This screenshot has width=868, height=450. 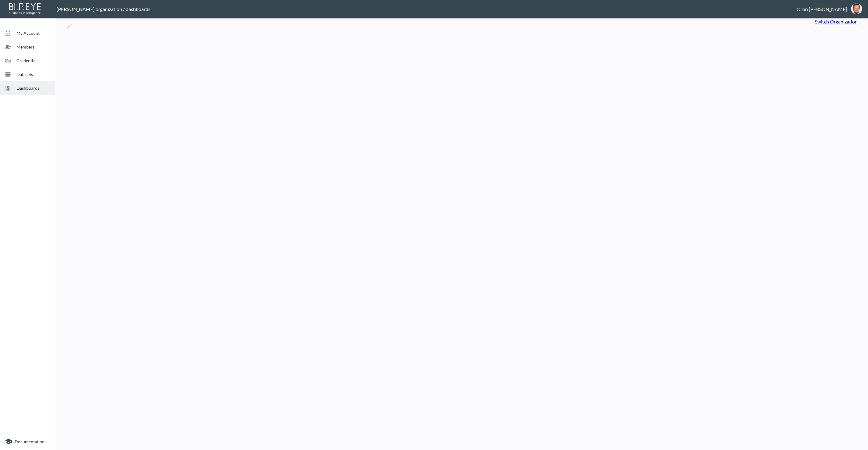 What do you see at coordinates (33, 46) in the screenshot?
I see `span: Members` at bounding box center [33, 46].